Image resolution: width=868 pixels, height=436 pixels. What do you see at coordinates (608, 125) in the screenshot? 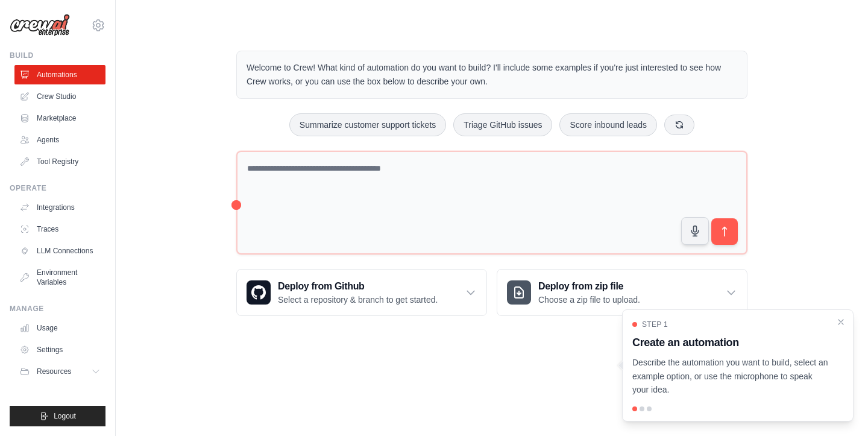
I see `button: Score inbound leads` at bounding box center [608, 125].